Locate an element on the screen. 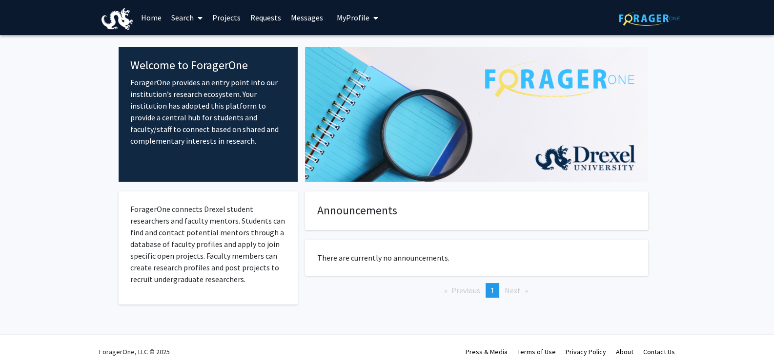 The height and width of the screenshot is (360, 774). p: ForagerOne connects Drexel student researchers and faculty mentors. Students can find and contact... is located at coordinates (208, 244).